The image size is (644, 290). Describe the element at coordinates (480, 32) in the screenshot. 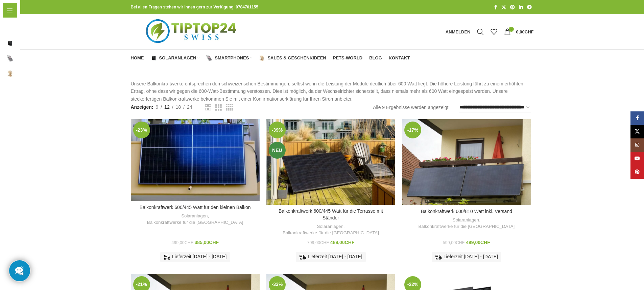

I see `a: Suche` at that location.